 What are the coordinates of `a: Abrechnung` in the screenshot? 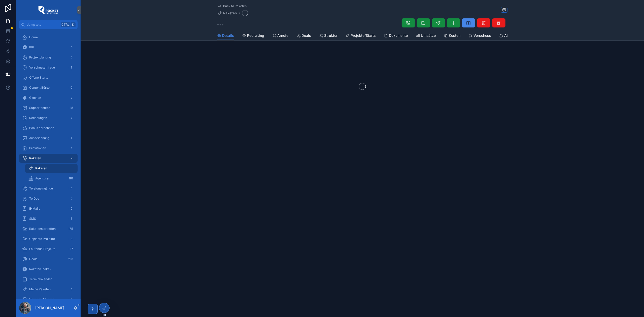 It's located at (512, 36).